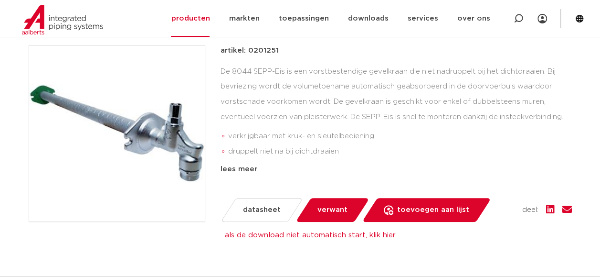 Image resolution: width=600 pixels, height=277 pixels. Describe the element at coordinates (400, 136) in the screenshot. I see `li: verkrijgbaar met kruk- en sleutelbediening.` at that location.